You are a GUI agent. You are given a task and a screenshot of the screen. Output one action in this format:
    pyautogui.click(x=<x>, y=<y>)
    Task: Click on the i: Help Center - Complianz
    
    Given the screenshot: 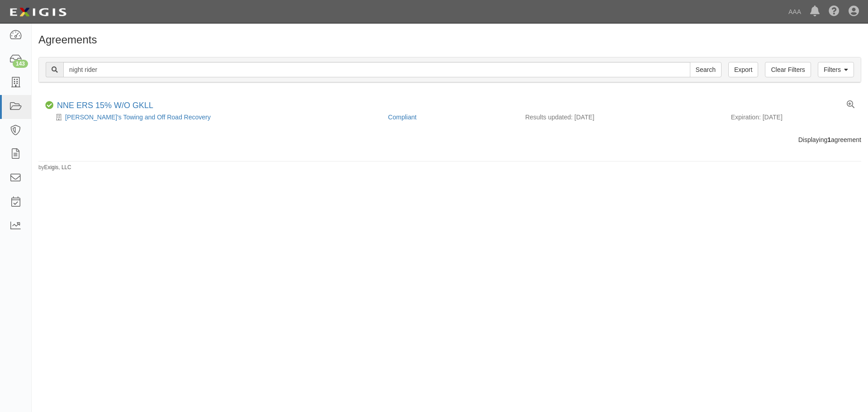 What is the action you would take?
    pyautogui.click(x=834, y=12)
    